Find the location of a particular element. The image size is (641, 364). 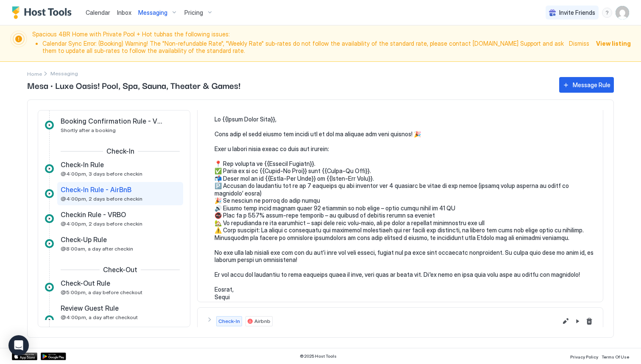

span: Check-In Rule is located at coordinates (82, 165).